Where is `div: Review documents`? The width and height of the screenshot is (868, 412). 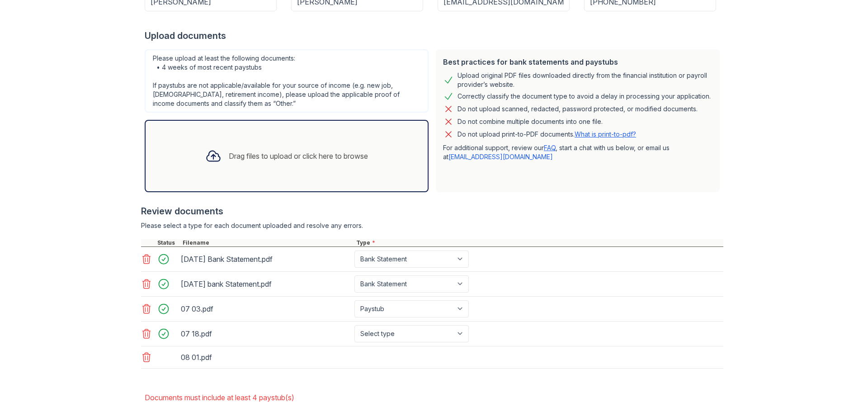 div: Review documents is located at coordinates (432, 212).